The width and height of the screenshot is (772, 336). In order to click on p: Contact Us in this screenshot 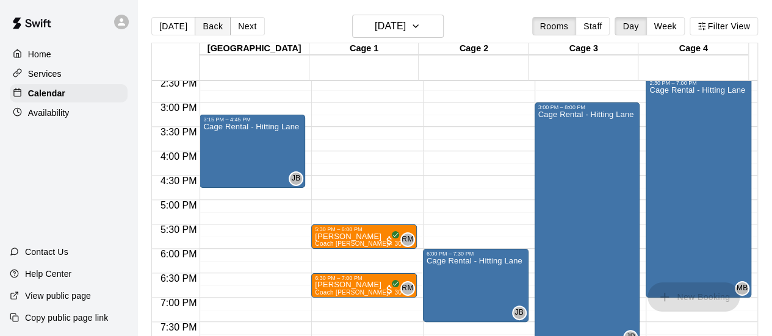, I will do `click(46, 252)`.